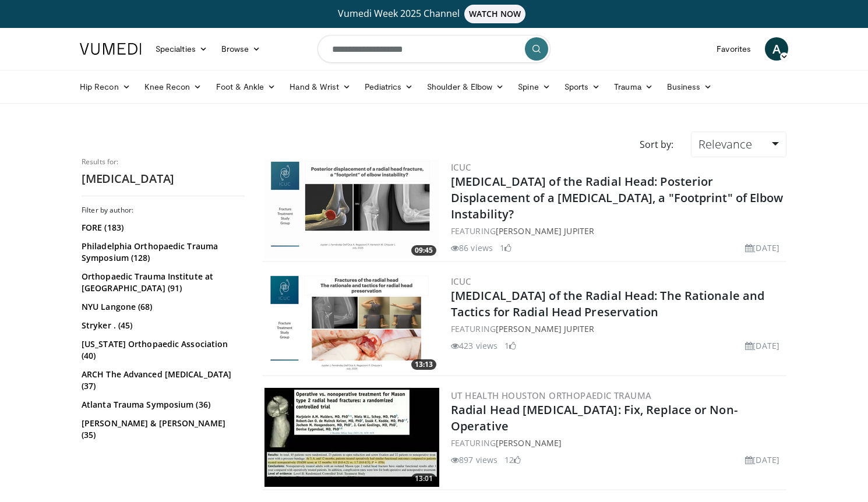  Describe the element at coordinates (424, 365) in the screenshot. I see `span: 13:13` at that location.